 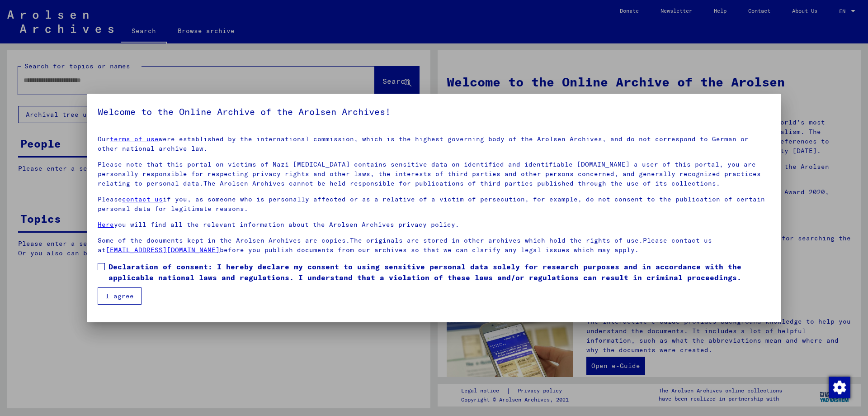 What do you see at coordinates (434, 112) in the screenshot?
I see `h5: Welcome to the Online Archive of the Arolsen Archives!` at bounding box center [434, 112].